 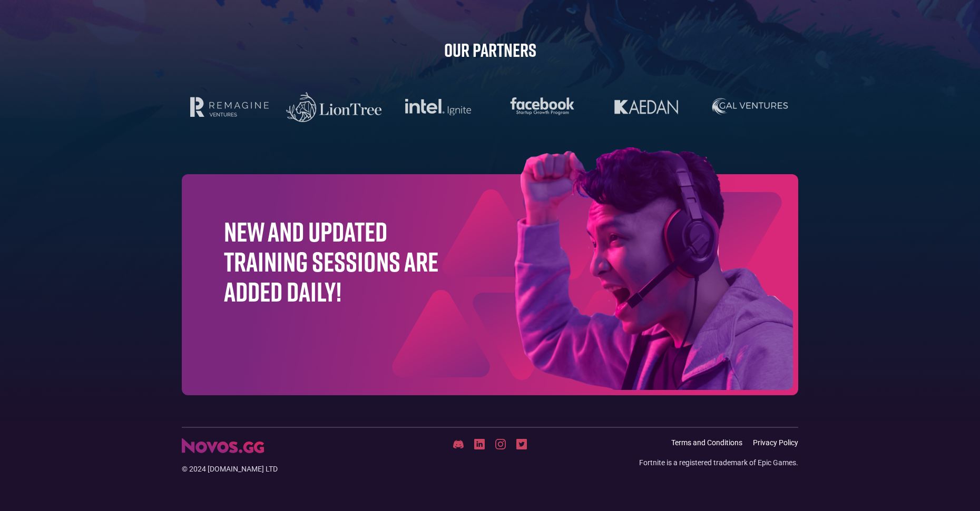 I want to click on div: Fortnite is a registered trademark of Epic Games., so click(x=718, y=462).